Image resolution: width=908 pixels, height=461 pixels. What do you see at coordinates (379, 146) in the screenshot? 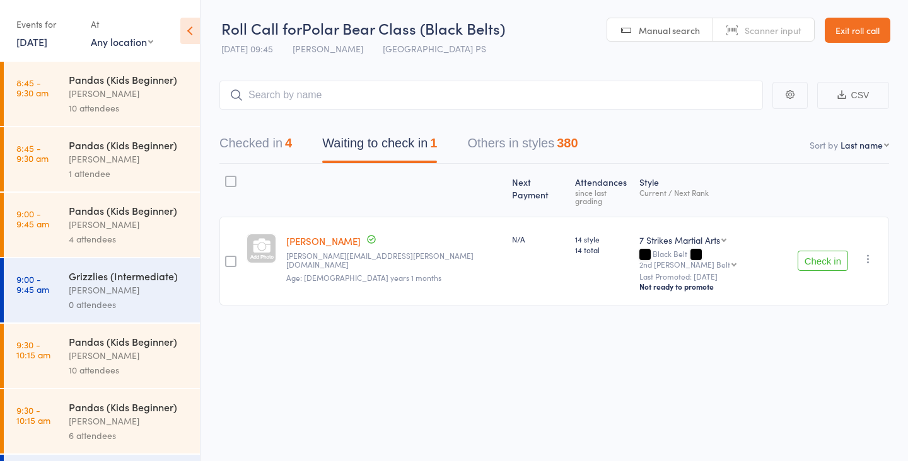
I see `button: Waiting to check in1` at bounding box center [379, 146].